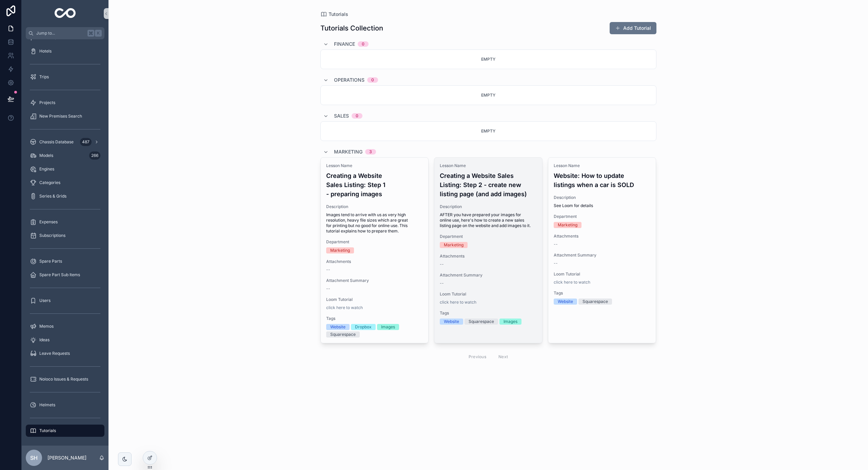 The image size is (868, 470). Describe the element at coordinates (65, 326) in the screenshot. I see `a: Memos` at that location.